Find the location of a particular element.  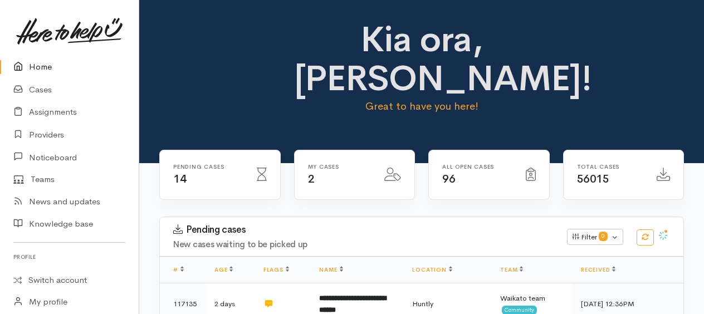

span: 96 is located at coordinates (448, 179).